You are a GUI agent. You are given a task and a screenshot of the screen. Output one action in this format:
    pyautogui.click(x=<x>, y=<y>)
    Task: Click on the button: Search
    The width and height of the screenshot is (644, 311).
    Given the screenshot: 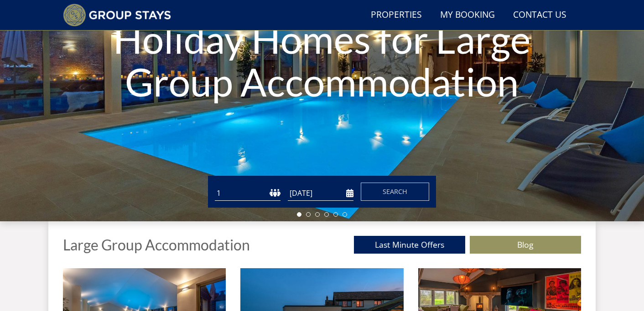 What is the action you would take?
    pyautogui.click(x=395, y=192)
    